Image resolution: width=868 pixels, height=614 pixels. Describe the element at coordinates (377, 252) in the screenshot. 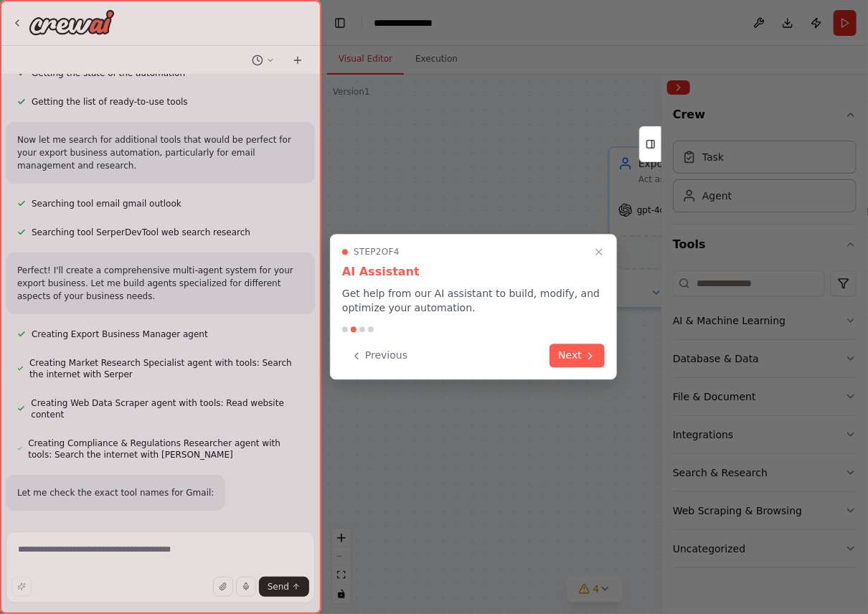

I see `span: Step 2 of 4` at that location.